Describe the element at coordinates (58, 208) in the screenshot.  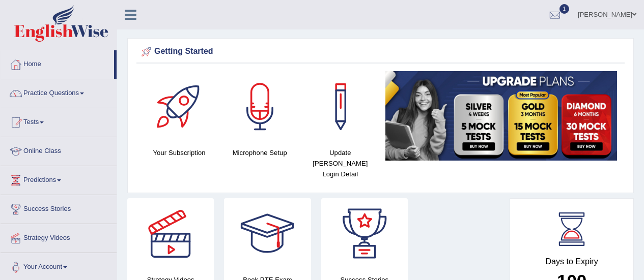
I see `a: Success Stories` at that location.